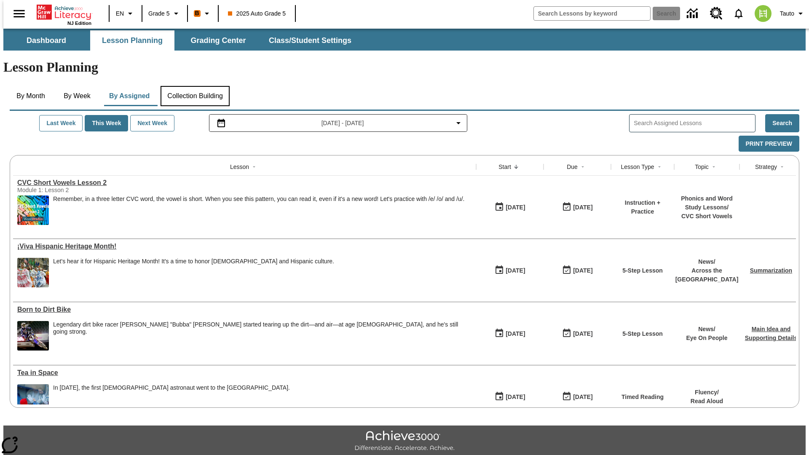 The width and height of the screenshot is (809, 455). I want to click on button: Grade: Grade 5, Select a grade, so click(165, 13).